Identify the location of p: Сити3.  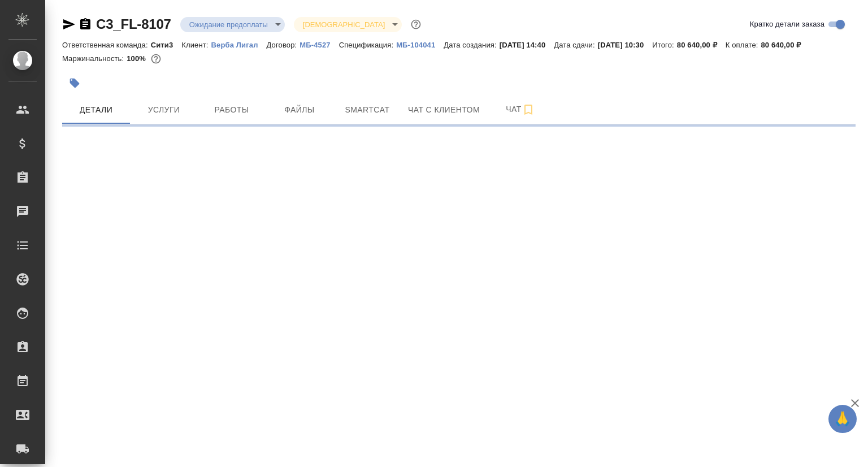
(166, 45).